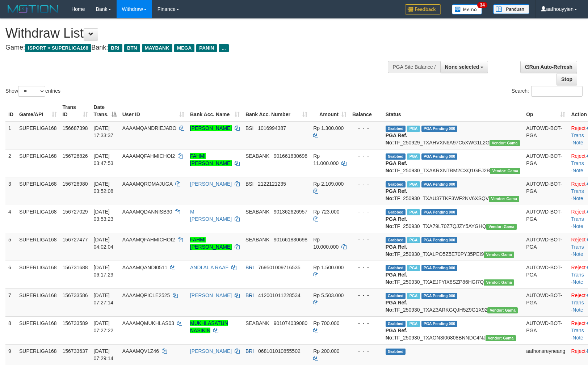 This screenshot has height=367, width=588. I want to click on span: MEGA, so click(184, 48).